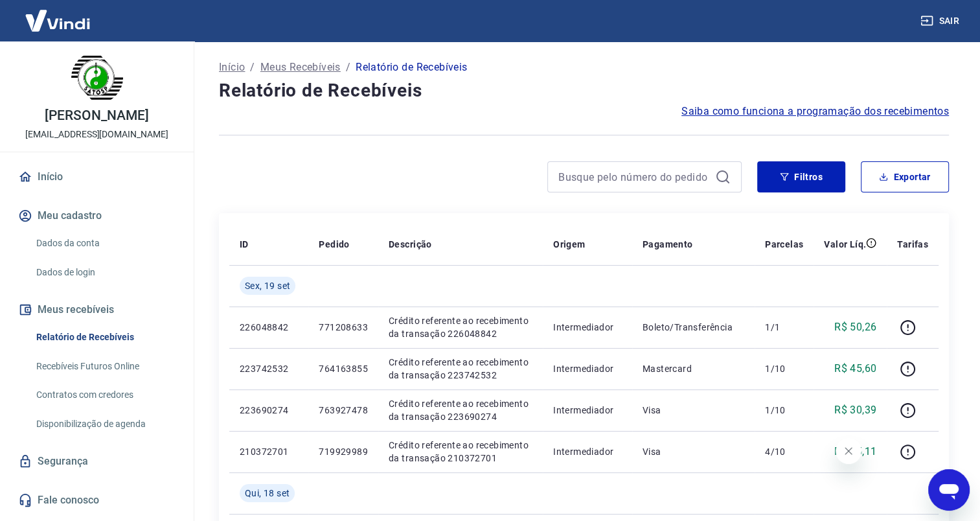  What do you see at coordinates (344, 410) in the screenshot?
I see `p: 763927478` at bounding box center [344, 410].